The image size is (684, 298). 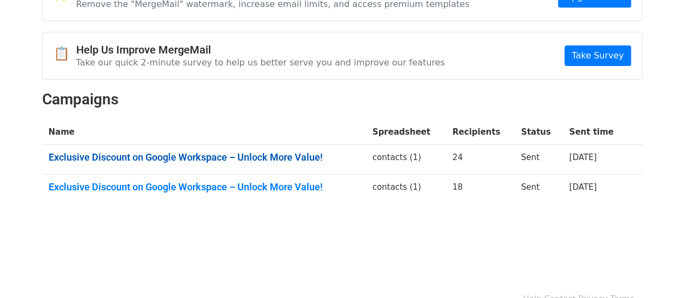 What do you see at coordinates (595, 132) in the screenshot?
I see `th: Sent time` at bounding box center [595, 132].